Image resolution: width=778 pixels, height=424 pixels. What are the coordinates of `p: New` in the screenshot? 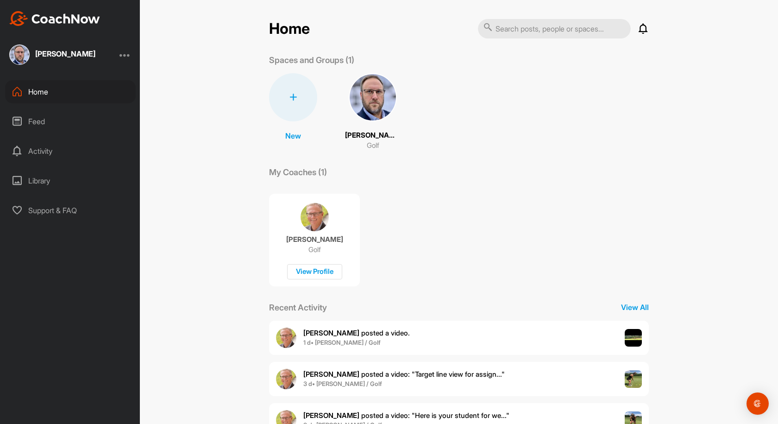 It's located at (293, 136).